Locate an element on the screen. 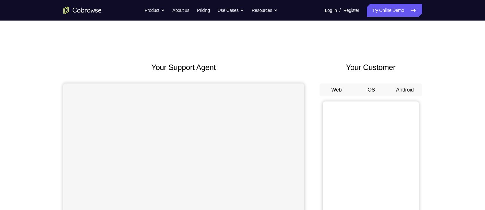  a: Try Online Demo is located at coordinates (395, 10).